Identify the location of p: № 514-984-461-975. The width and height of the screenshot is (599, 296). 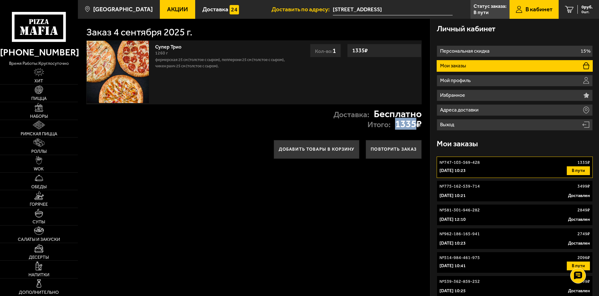
(460, 257).